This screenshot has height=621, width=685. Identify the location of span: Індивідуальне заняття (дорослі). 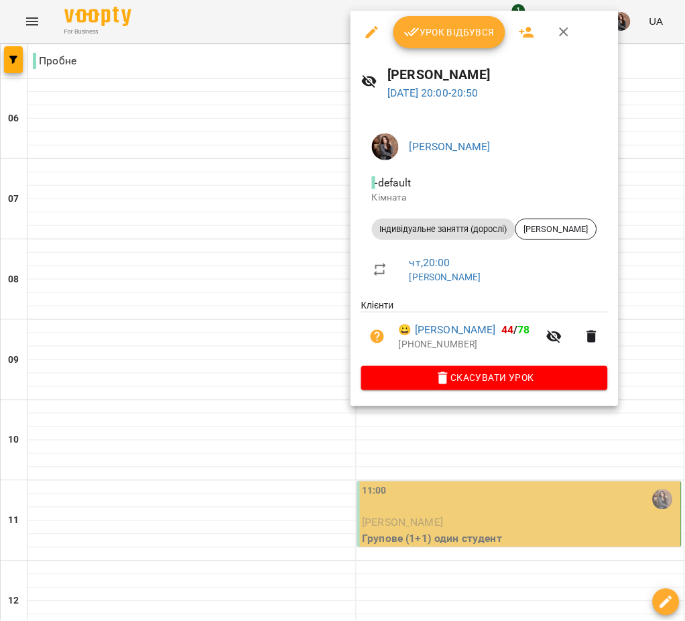
(444, 229).